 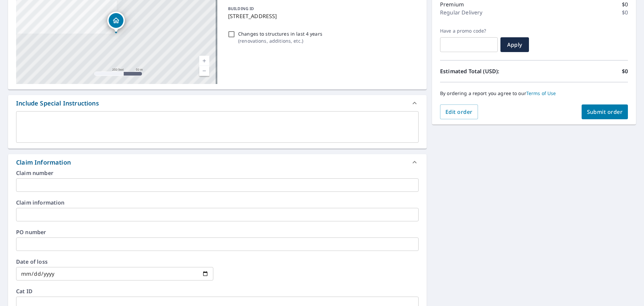 What do you see at coordinates (280, 33) in the screenshot?
I see `p: Changes to structures in last 4 years` at bounding box center [280, 33].